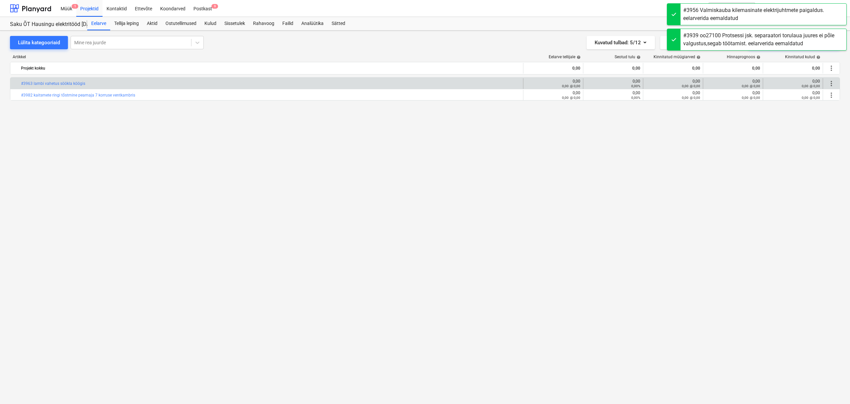 The image size is (850, 404). Describe the element at coordinates (39, 43) in the screenshot. I see `button: Lülita kategooriaid` at that location.